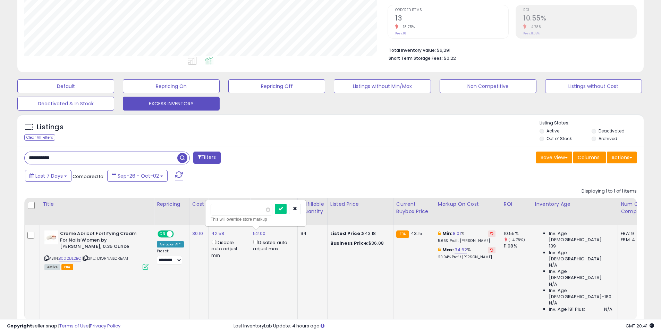 The height and width of the screenshot is (333, 661). Describe the element at coordinates (359, 243) in the screenshot. I see `div: $36.08` at that location.